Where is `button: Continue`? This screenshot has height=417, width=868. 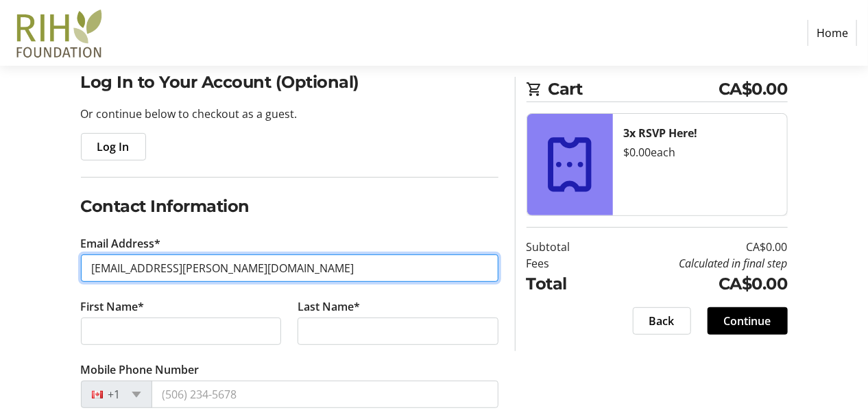
button: Continue is located at coordinates (747, 321).